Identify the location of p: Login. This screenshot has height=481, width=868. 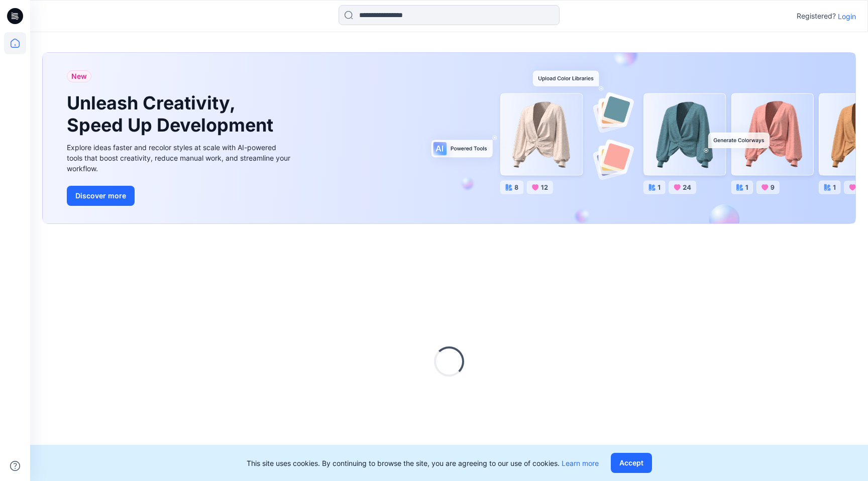
(847, 16).